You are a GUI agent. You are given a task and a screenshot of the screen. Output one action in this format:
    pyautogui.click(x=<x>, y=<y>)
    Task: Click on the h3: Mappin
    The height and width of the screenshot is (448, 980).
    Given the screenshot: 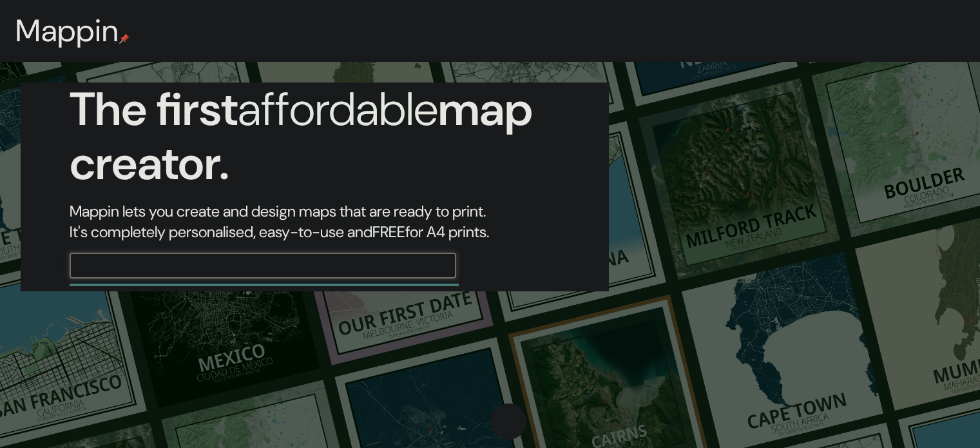 What is the action you would take?
    pyautogui.click(x=67, y=31)
    